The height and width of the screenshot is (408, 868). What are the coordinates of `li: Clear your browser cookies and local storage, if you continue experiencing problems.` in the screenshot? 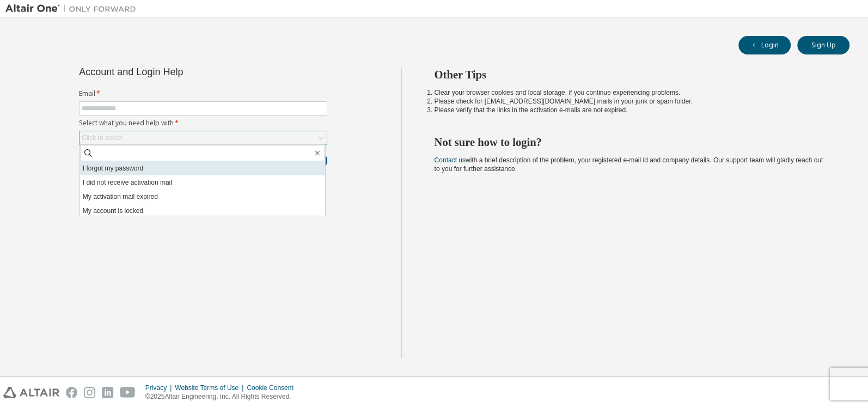 It's located at (632, 93).